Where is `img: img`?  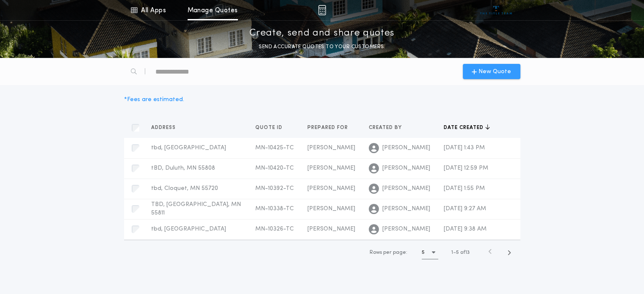
img: img is located at coordinates (322, 10).